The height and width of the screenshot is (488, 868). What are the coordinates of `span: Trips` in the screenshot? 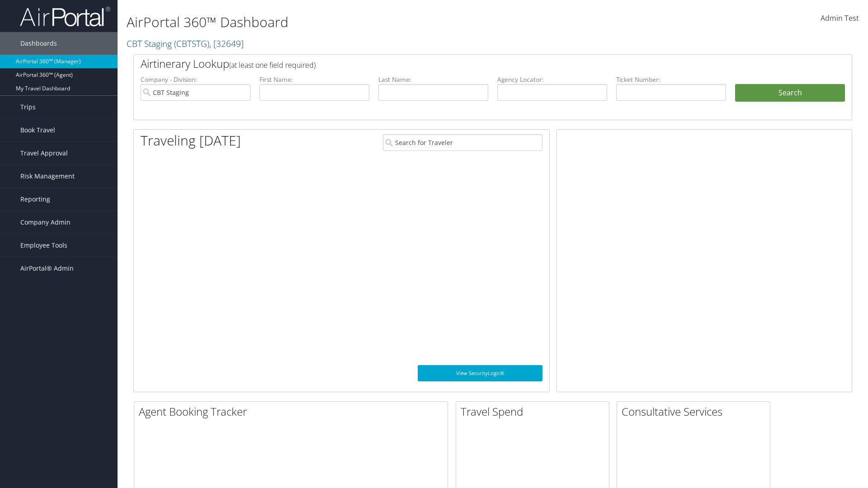 It's located at (28, 107).